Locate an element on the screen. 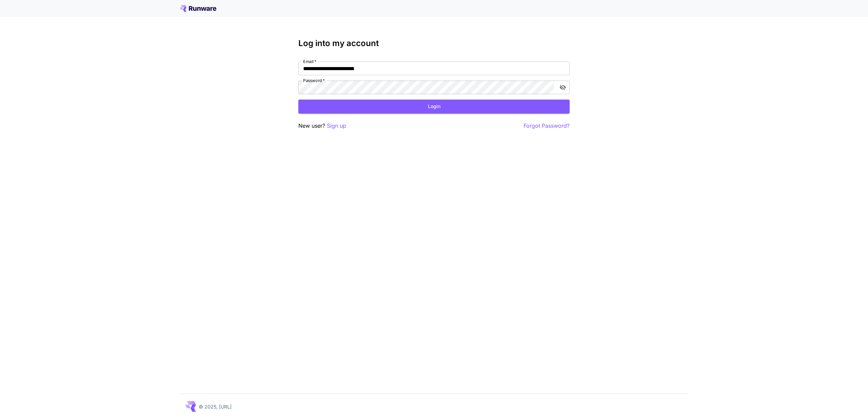 This screenshot has width=868, height=419. label: Password is located at coordinates (314, 81).